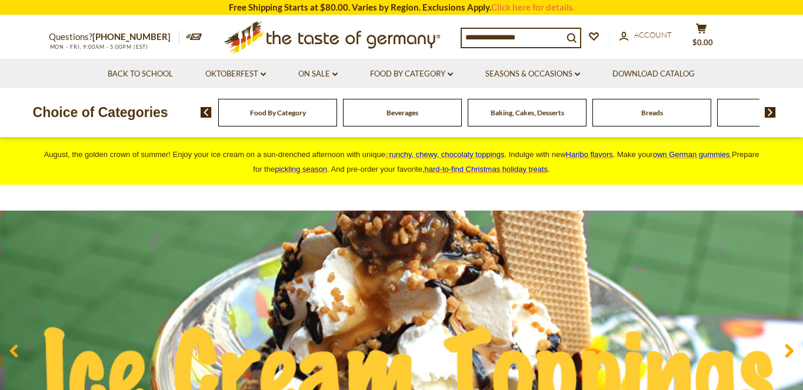 The image size is (803, 390). What do you see at coordinates (402, 162) in the screenshot?
I see `span: August, the golden crown of summer! Enjoy your ice cream on a sun-drenched afternoon with unique ...` at bounding box center [402, 162].